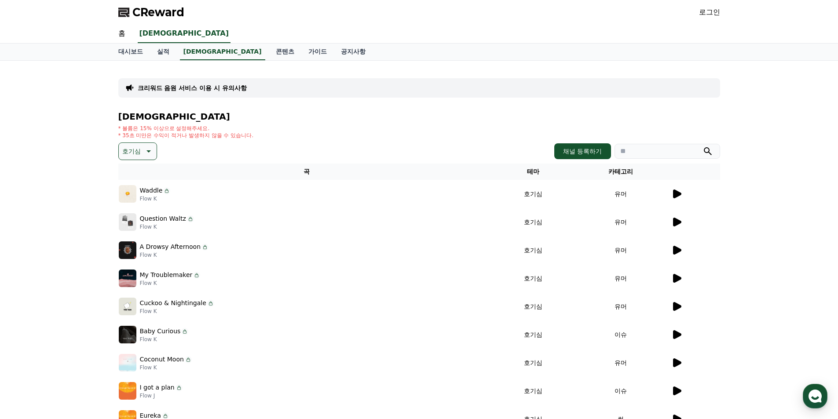 The image size is (838, 419). Describe the element at coordinates (533, 172) in the screenshot. I see `th: 테마` at that location.